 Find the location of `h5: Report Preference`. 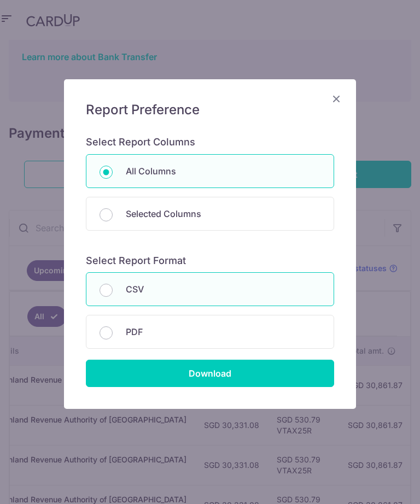

h5: Report Preference is located at coordinates (210, 110).